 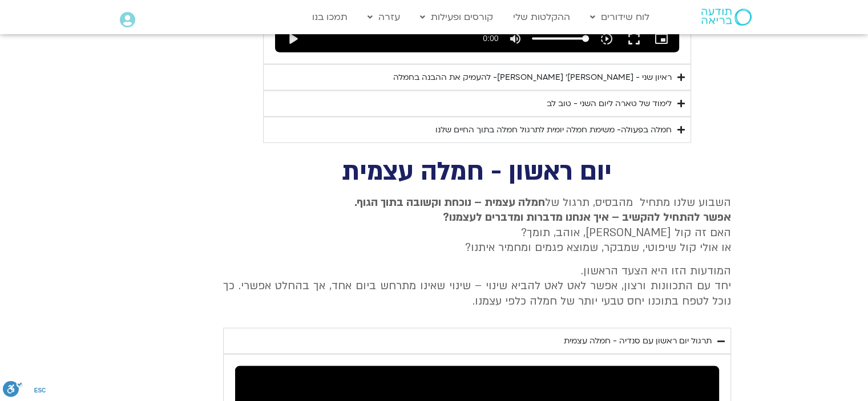 What do you see at coordinates (609, 104) in the screenshot?
I see `div: לימוד של טארה ליום השני - טוב לב` at bounding box center [609, 104].